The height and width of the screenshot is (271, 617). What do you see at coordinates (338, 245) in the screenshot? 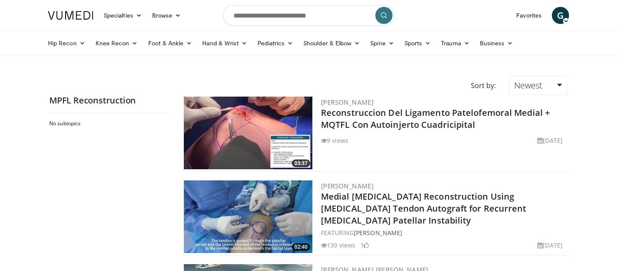
I see `li: 130 views` at bounding box center [338, 245].